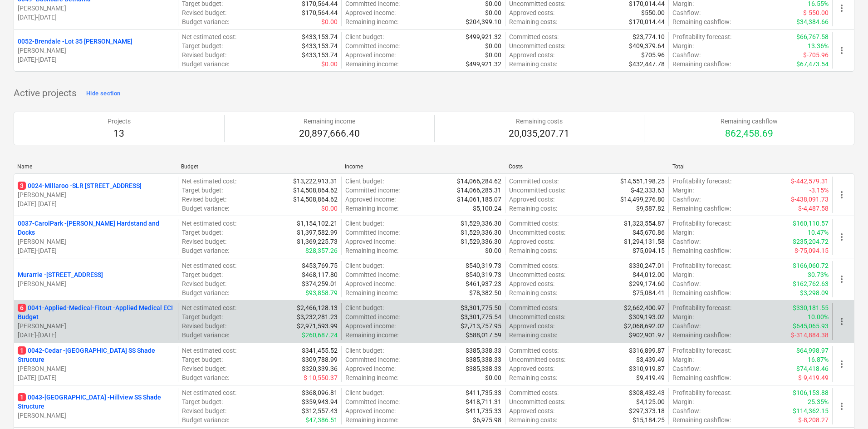  Describe the element at coordinates (811, 223) in the screenshot. I see `p: $160,110.57` at that location.